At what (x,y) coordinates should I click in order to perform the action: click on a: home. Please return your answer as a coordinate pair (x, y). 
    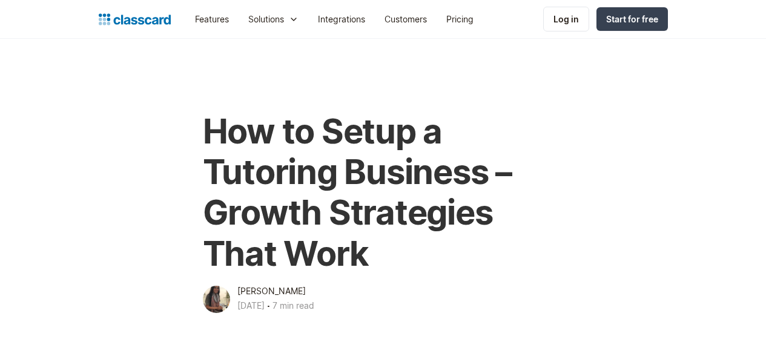
    Looking at the image, I should click on (134, 19).